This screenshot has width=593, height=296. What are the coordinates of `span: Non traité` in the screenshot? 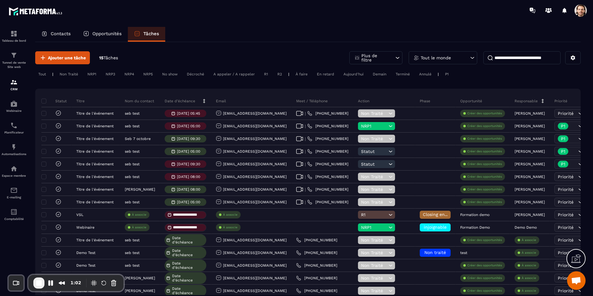 It's located at (435, 252).